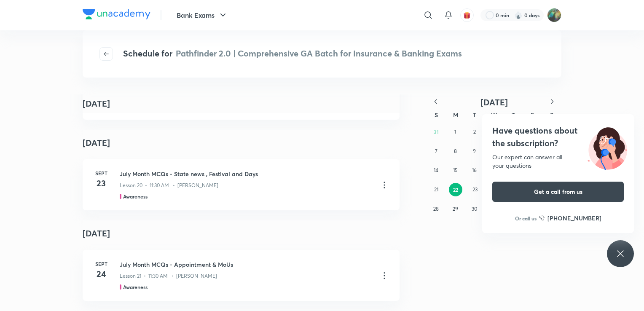  I want to click on abbr: Sunday, so click(436, 115).